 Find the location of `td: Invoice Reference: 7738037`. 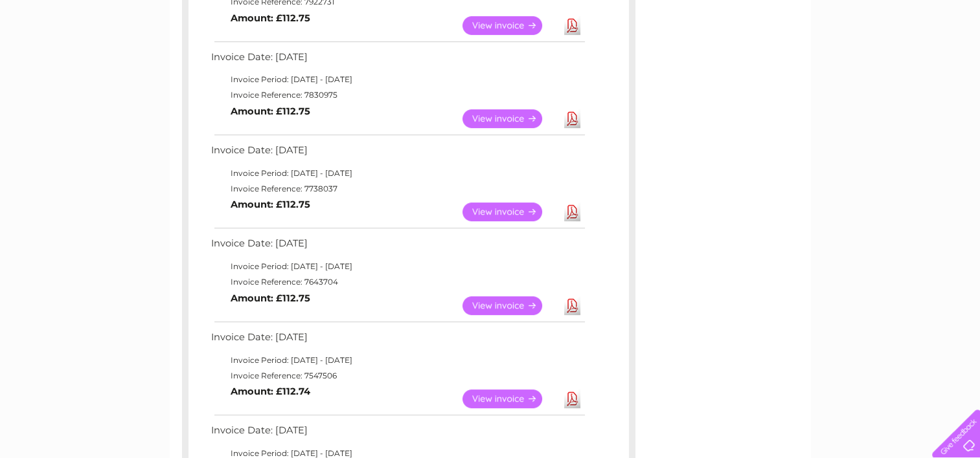

td: Invoice Reference: 7738037 is located at coordinates (397, 189).